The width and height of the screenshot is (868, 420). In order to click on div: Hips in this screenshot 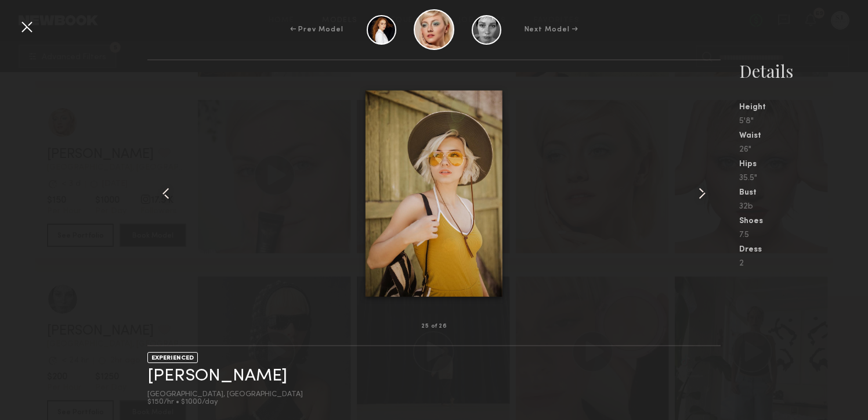, I will do `click(804, 164)`.